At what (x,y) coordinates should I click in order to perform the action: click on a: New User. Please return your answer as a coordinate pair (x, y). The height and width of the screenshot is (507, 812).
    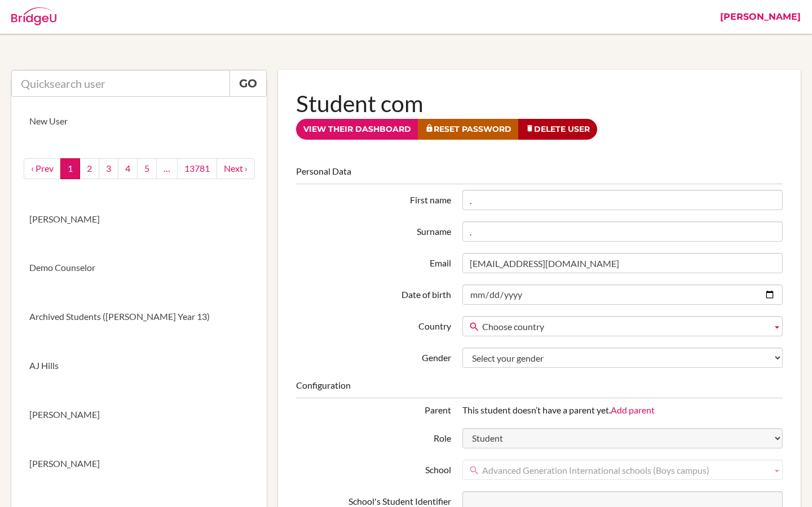
    Looking at the image, I should click on (139, 121).